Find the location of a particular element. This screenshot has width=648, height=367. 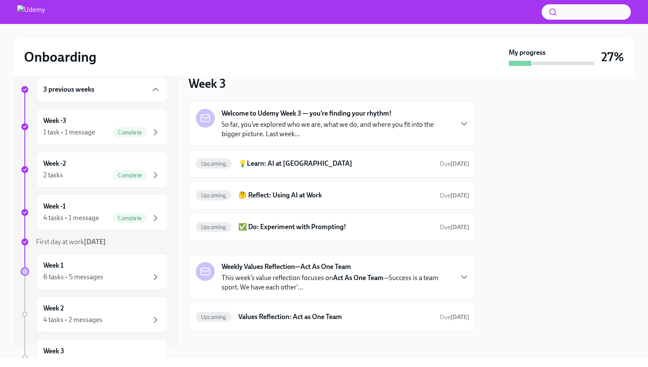

strong: Act As One Team is located at coordinates (358, 278).